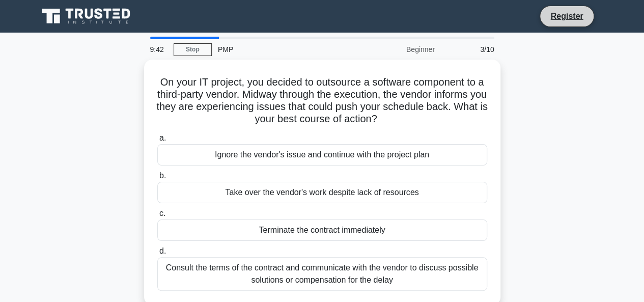 The height and width of the screenshot is (302, 644). I want to click on span: d., so click(163, 251).